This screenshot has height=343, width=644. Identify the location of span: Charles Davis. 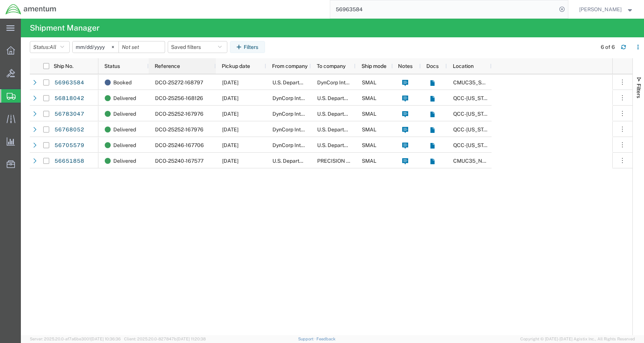
(601, 9).